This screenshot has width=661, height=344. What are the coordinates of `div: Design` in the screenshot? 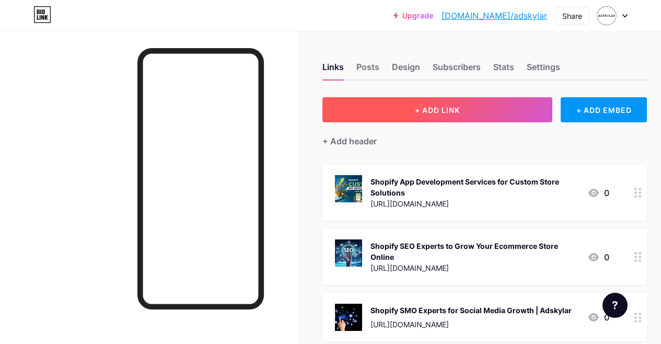 It's located at (406, 70).